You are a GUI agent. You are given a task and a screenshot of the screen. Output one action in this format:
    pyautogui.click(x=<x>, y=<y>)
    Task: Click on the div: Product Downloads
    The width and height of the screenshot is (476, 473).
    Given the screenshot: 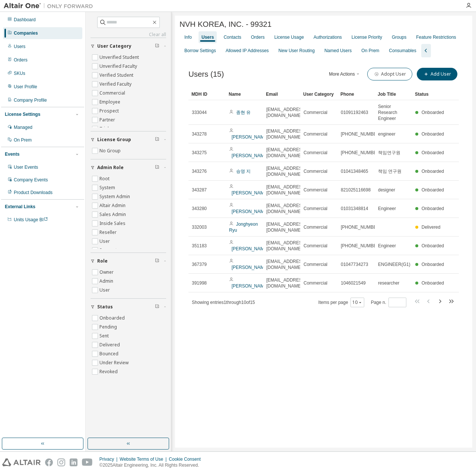 What is the action you would take?
    pyautogui.click(x=33, y=192)
    